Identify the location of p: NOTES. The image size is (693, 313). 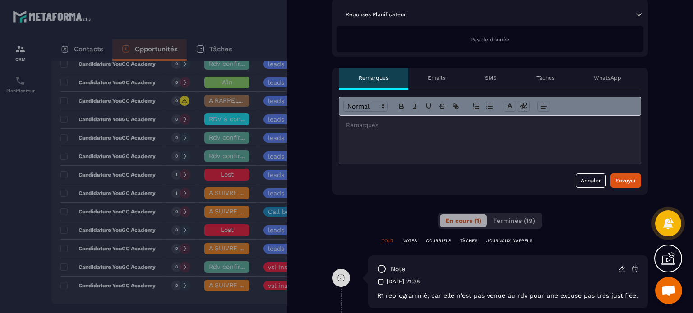
(410, 241).